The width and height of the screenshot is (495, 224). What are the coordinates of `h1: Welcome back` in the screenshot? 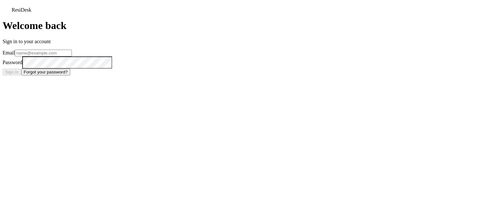 It's located at (247, 25).